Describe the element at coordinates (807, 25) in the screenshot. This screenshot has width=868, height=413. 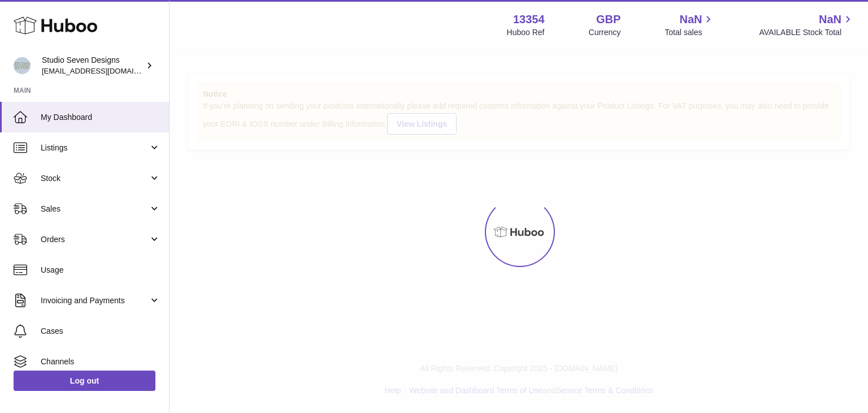
I see `a: NaN AVAILABLE Stock Total` at that location.